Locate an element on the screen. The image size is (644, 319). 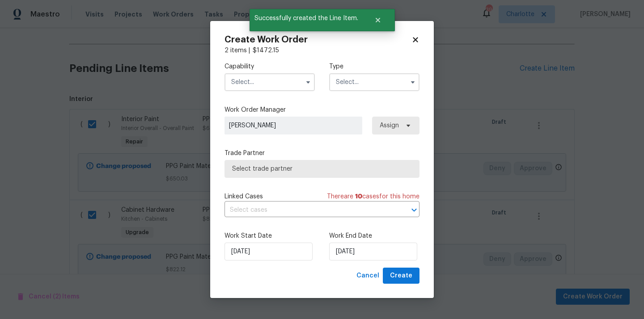
label: Work Order Manager is located at coordinates (322, 110).